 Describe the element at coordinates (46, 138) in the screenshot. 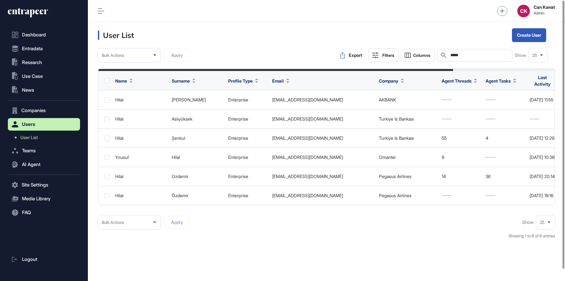

I see `a: User List` at that location.